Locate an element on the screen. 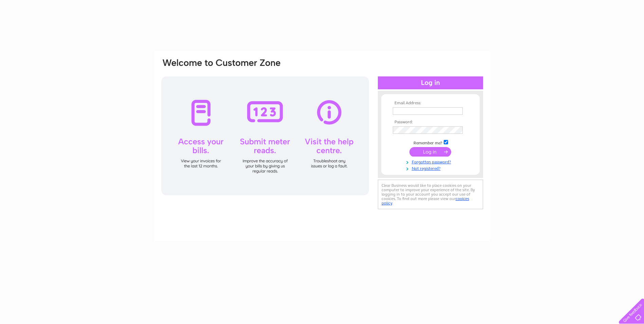 The width and height of the screenshot is (644, 324). td: Remember me? is located at coordinates (430, 142).